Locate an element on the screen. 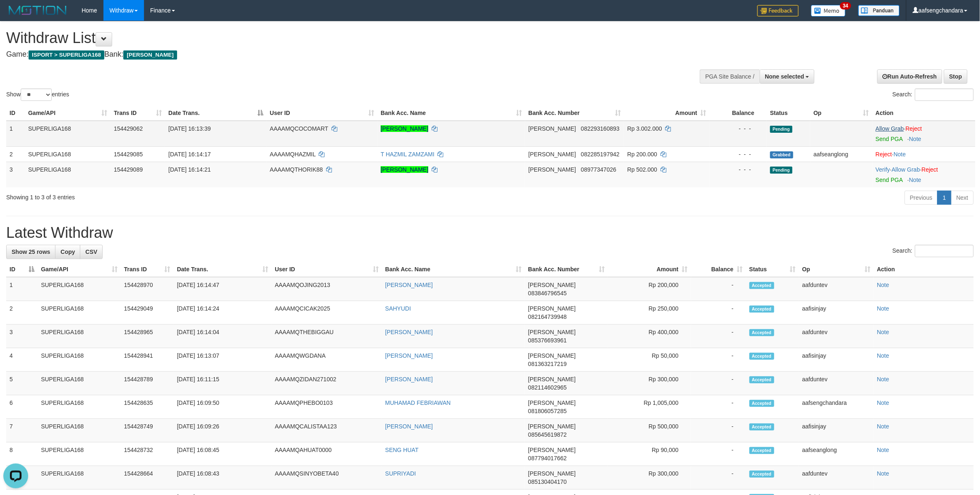 The height and width of the screenshot is (495, 980). td: 154428664 is located at coordinates (147, 478).